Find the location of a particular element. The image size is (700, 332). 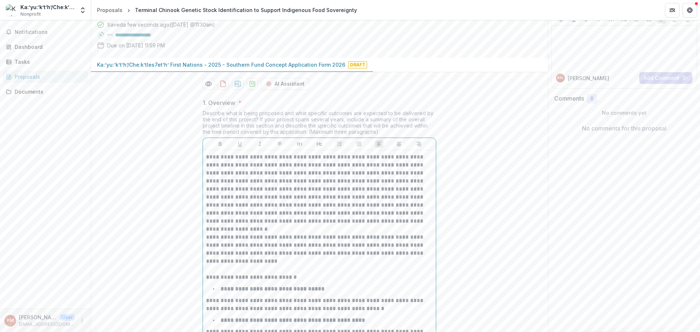

p: Ka:’yu:’k’t’h’/Che:k’tles7et’h’ First Nations - 2025 - Southern Fund Concept Application Form 2026 is located at coordinates (221, 64).